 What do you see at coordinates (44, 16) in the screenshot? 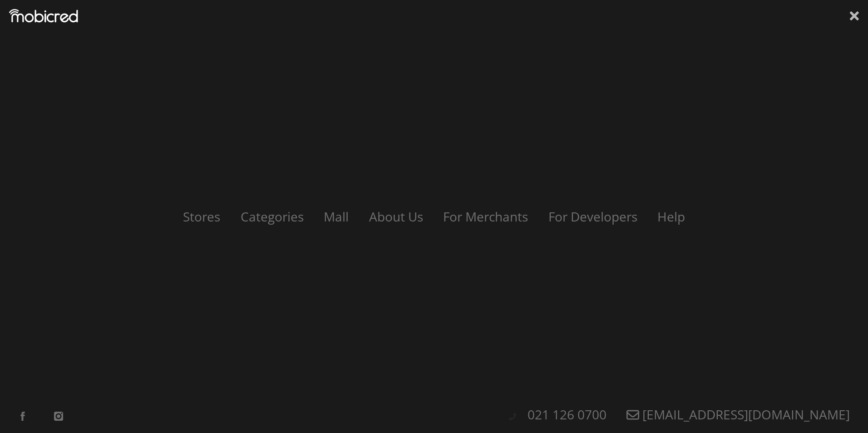
I see `img: Mobicred` at bounding box center [44, 16].